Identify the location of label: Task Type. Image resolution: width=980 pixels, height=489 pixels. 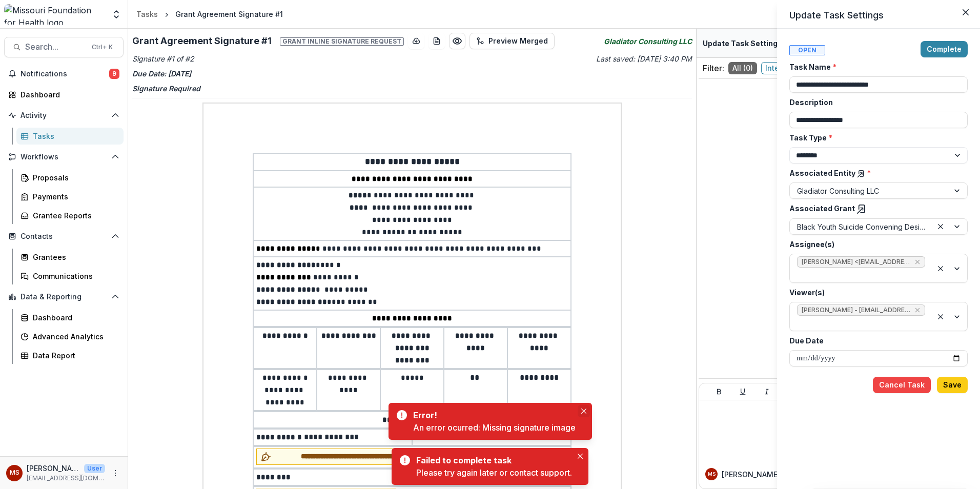
(875, 137).